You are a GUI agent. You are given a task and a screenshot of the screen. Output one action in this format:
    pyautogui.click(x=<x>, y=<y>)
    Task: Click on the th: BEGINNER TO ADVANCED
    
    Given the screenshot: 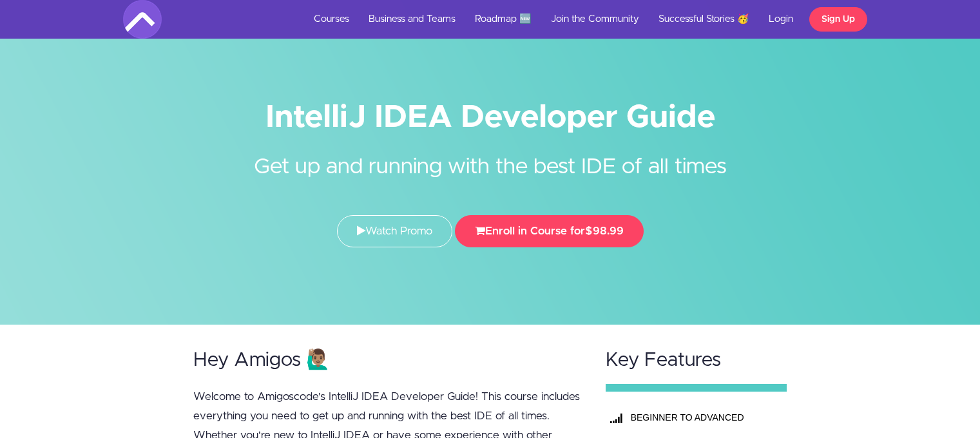 What is the action you would take?
    pyautogui.click(x=697, y=418)
    